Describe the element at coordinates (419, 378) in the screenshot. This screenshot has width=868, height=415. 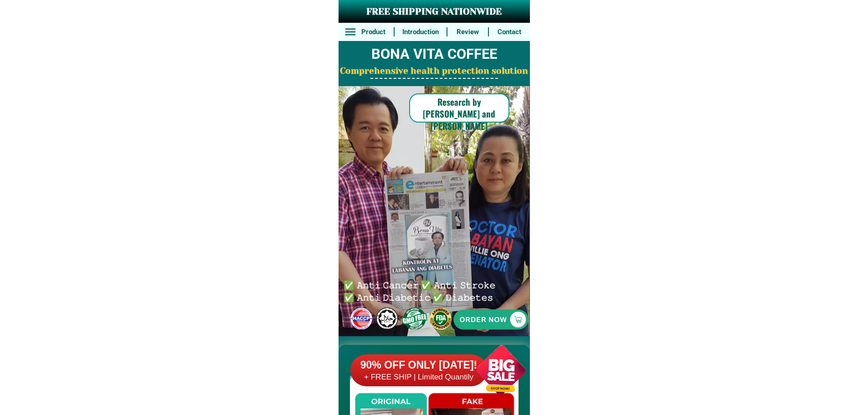
I see `h6: + FREE SHIP | Limited Quantily` at that location.